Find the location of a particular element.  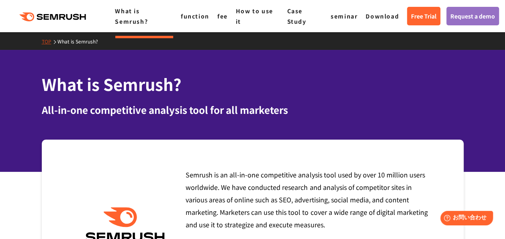

a: seminar is located at coordinates (344, 16).